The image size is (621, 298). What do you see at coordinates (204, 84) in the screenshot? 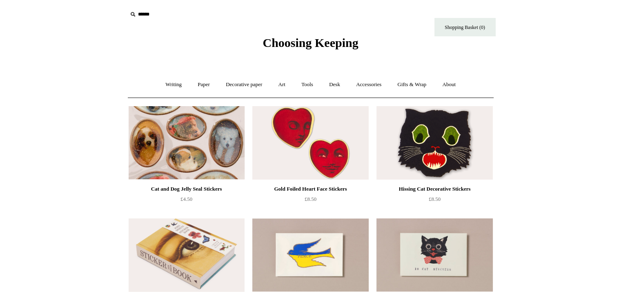
I see `a: Paper` at bounding box center [204, 84].